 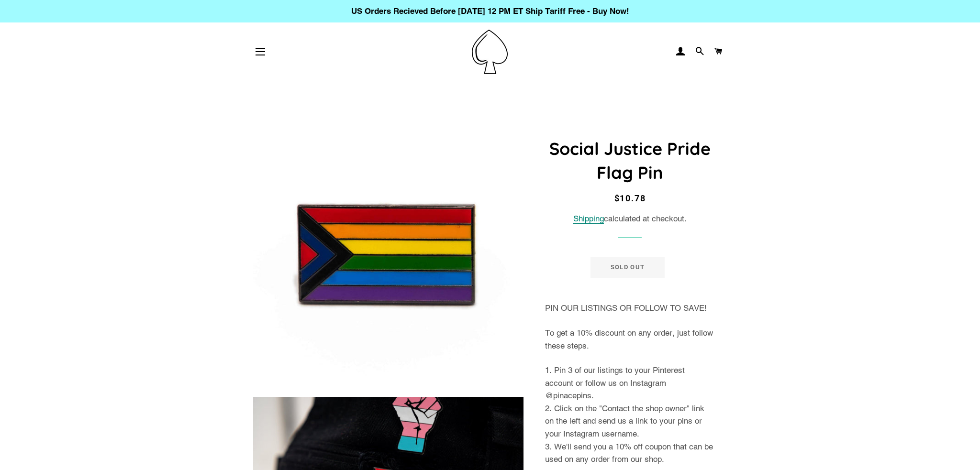 I want to click on span: $10.78, so click(x=630, y=198).